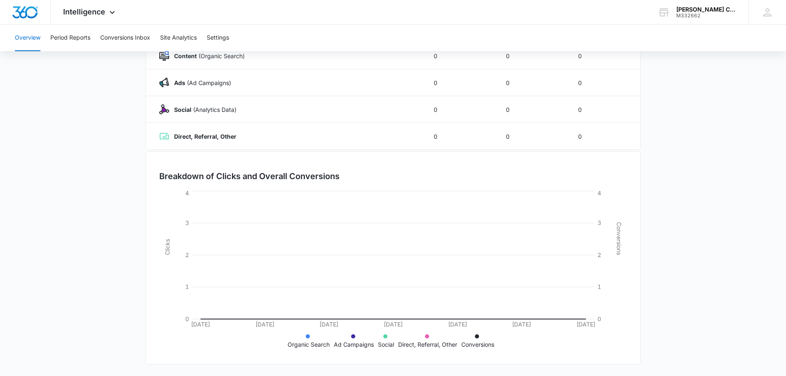 This screenshot has width=786, height=376. What do you see at coordinates (28, 38) in the screenshot?
I see `button: Overview` at bounding box center [28, 38].